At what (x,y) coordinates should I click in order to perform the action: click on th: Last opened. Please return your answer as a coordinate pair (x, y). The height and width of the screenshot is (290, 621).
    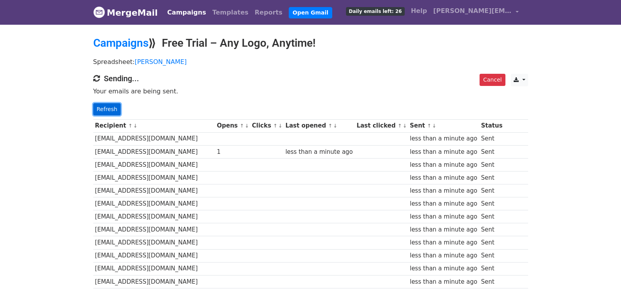
    Looking at the image, I should click on (319, 125).